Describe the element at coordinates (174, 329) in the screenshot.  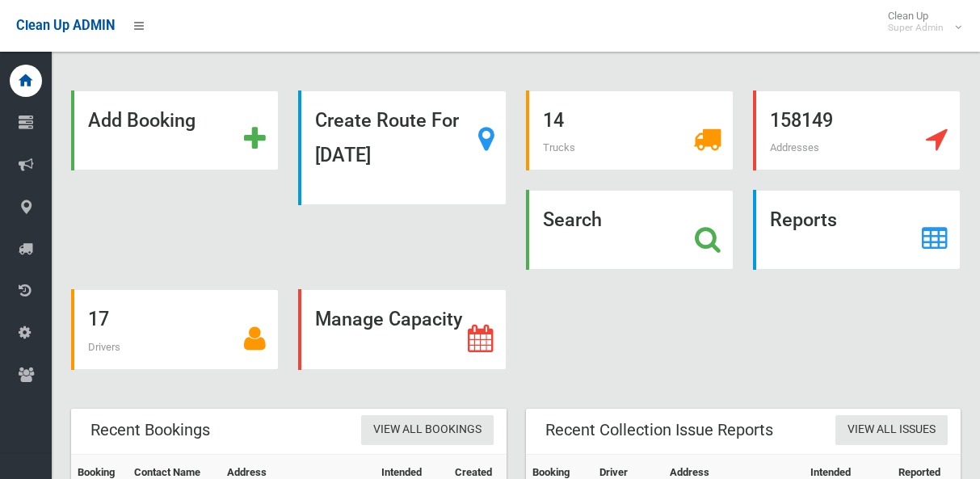
I see `a: 17 Drivers` at that location.